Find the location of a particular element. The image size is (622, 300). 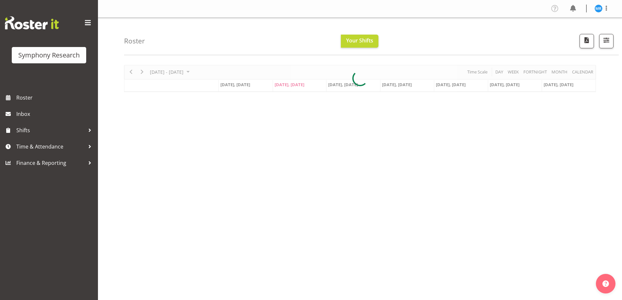

h4: Roster is located at coordinates (135, 41).